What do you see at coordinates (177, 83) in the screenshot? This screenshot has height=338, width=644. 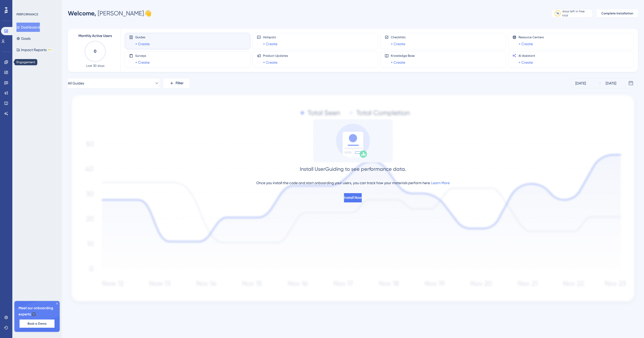 I see `button: Filter` at bounding box center [177, 83].